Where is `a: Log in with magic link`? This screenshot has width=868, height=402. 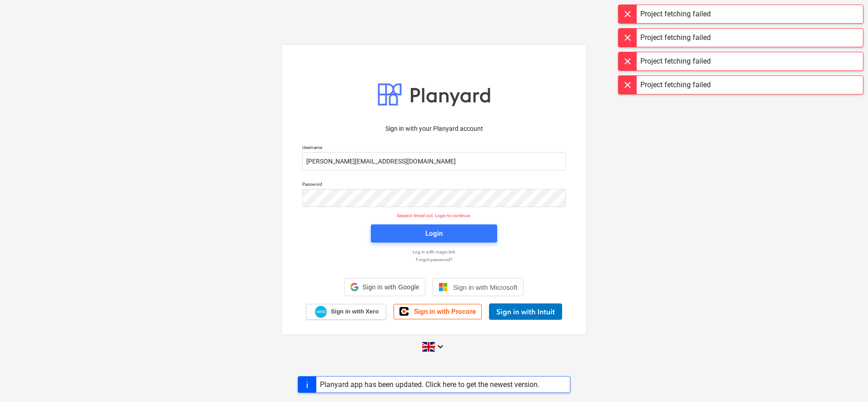 a: Log in with magic link is located at coordinates (434, 252).